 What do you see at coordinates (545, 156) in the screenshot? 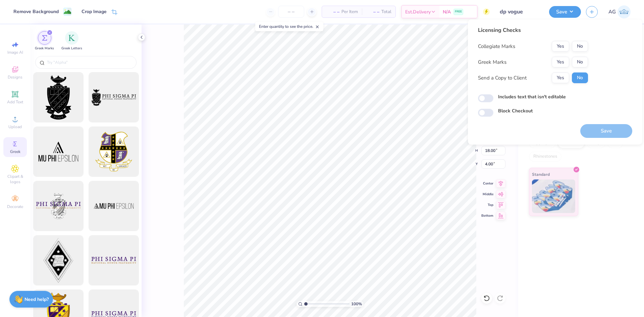
I see `div: Rhinestones` at bounding box center [545, 156].